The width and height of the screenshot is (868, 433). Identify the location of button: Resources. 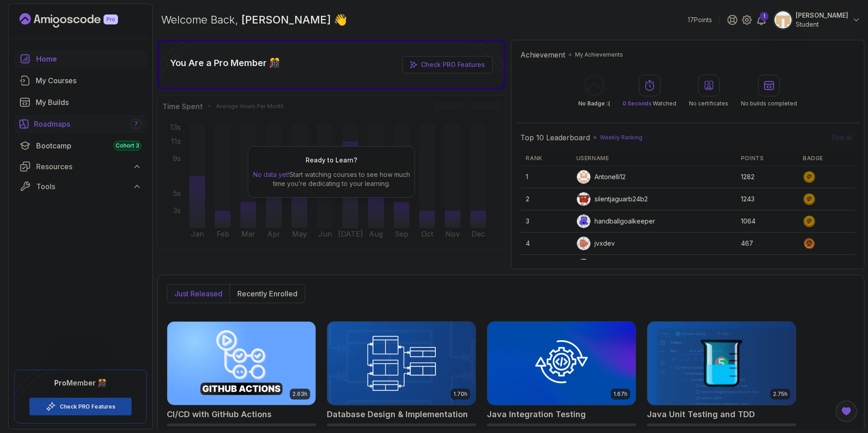
(80, 166).